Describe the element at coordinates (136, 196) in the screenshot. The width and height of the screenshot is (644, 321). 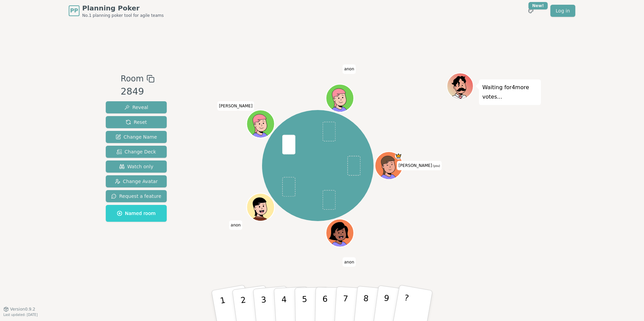
I see `span: Request a feature` at that location.